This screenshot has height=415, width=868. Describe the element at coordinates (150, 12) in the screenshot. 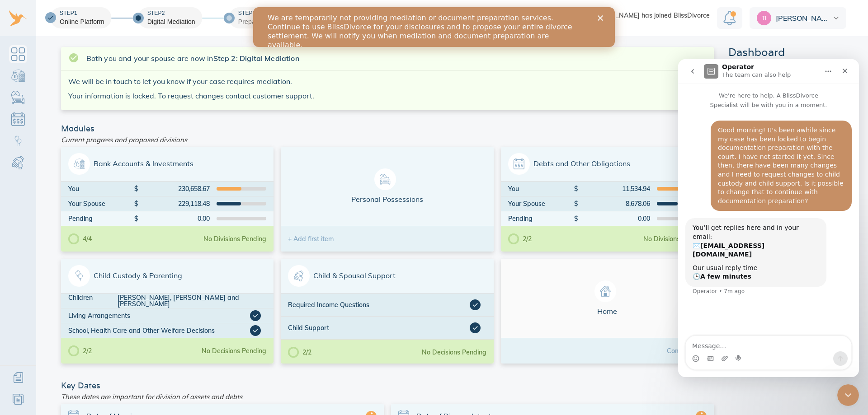

I see `button: Home` at that location.